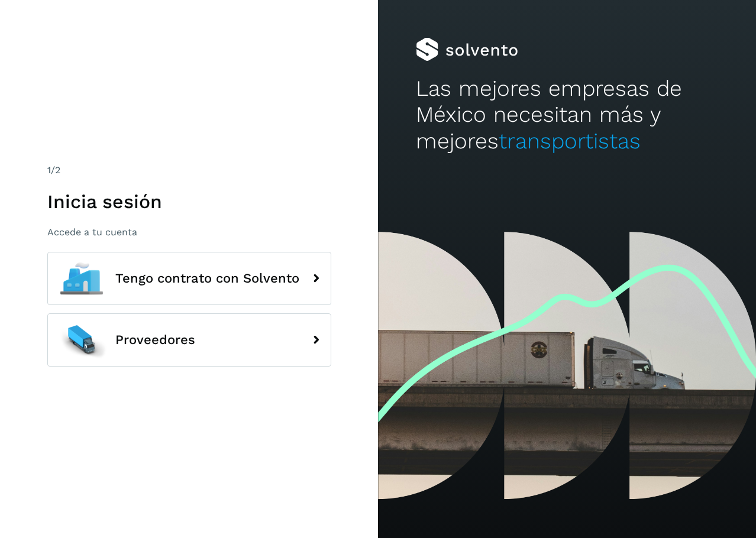  What do you see at coordinates (189, 202) in the screenshot?
I see `h1: Inicia sesión` at bounding box center [189, 202].